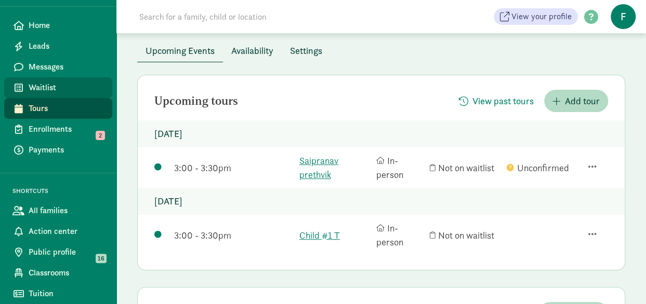  Describe the element at coordinates (623, 17) in the screenshot. I see `span: f` at that location.